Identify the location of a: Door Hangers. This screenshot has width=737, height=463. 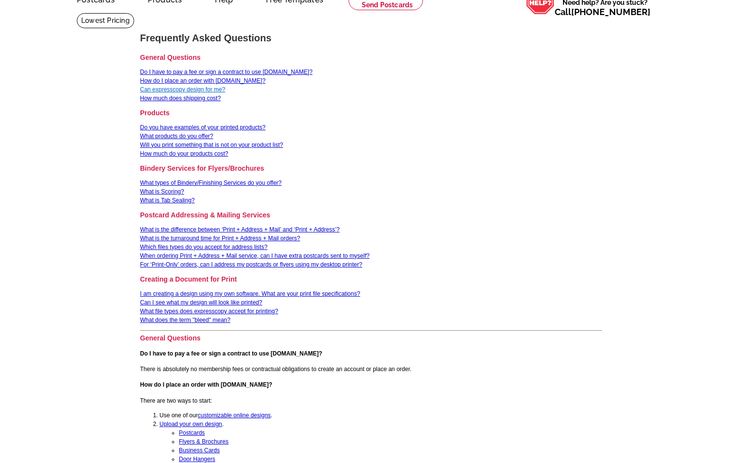
(197, 459).